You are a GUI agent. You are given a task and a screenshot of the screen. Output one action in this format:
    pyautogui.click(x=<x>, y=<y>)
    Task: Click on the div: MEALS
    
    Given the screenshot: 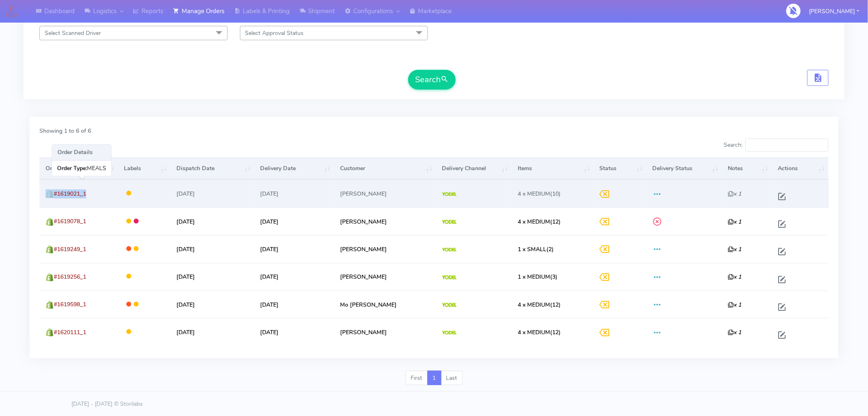 What is the action you would take?
    pyautogui.click(x=82, y=168)
    